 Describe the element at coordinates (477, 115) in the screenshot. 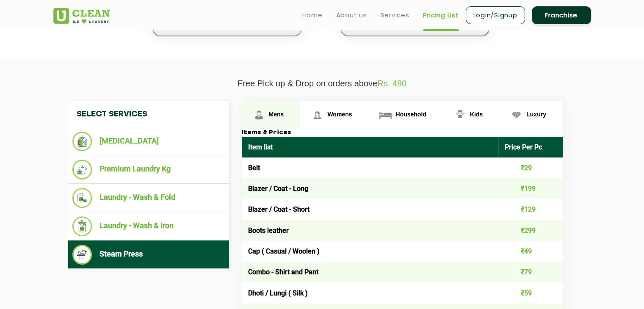

I see `span: Kids` at that location.